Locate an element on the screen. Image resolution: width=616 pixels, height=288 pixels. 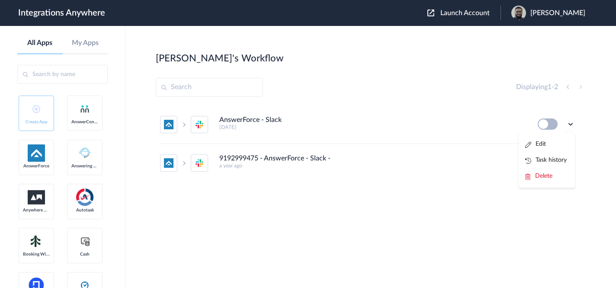
span: Autotask is located at coordinates (85, 210).